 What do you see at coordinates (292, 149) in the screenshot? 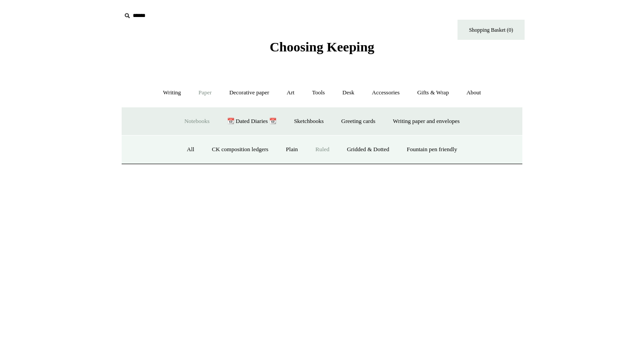
I see `a: Plain` at bounding box center [292, 149].